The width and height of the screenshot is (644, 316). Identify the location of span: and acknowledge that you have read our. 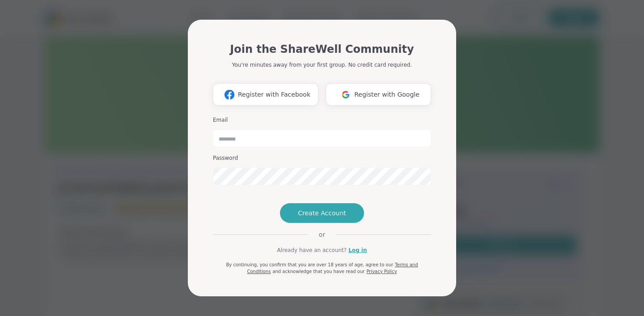
(318, 271).